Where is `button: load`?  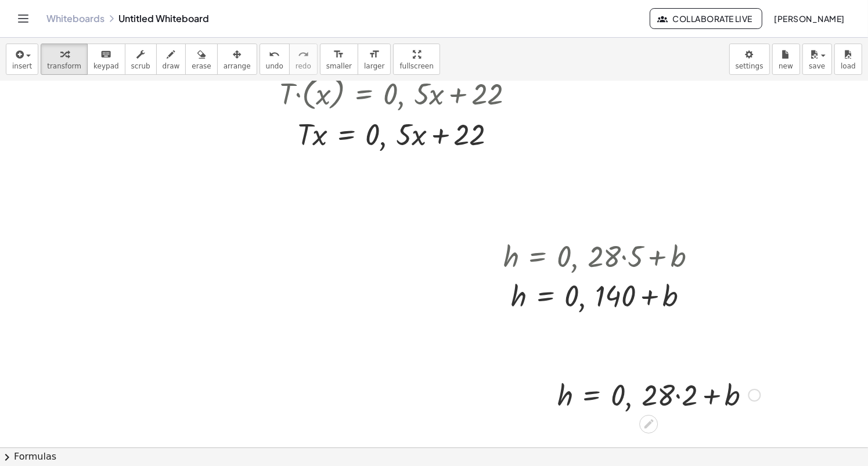
button: load is located at coordinates (848, 59).